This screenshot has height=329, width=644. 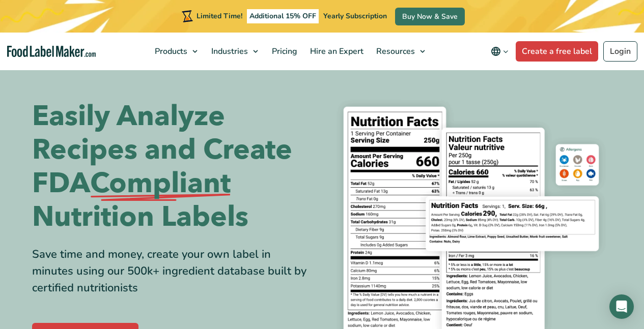 I want to click on span: Resources, so click(x=394, y=51).